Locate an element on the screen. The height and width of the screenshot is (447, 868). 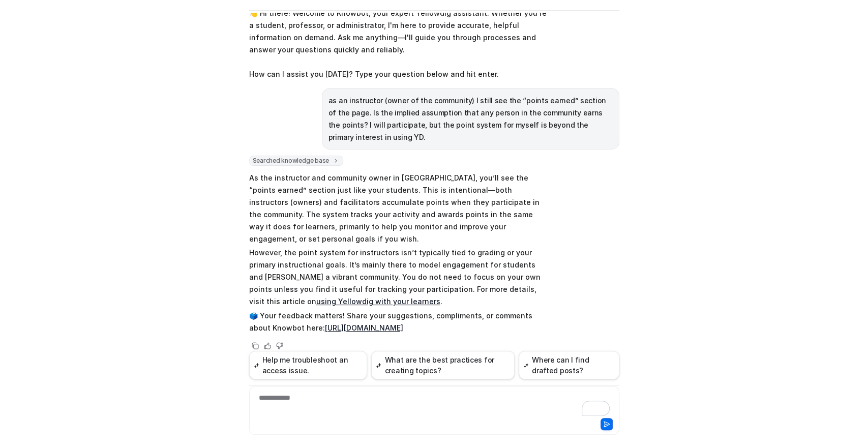
a: using Yellowdig with your learners is located at coordinates (378, 301).